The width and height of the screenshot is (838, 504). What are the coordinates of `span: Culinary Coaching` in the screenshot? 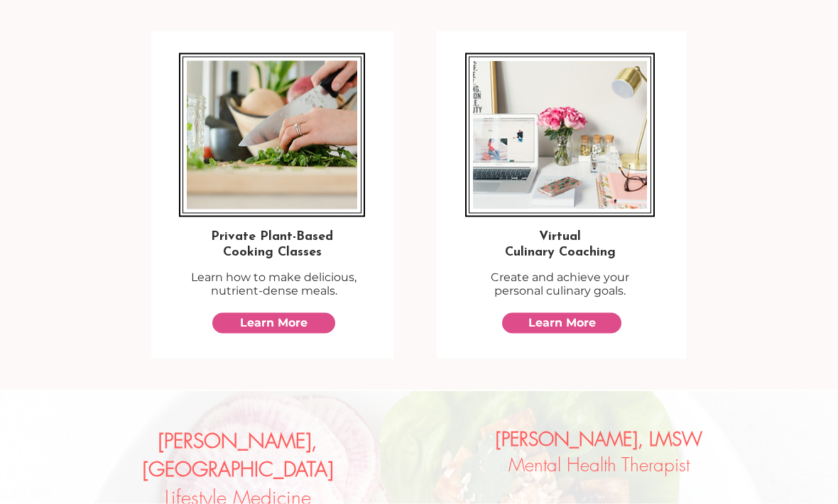 It's located at (560, 252).